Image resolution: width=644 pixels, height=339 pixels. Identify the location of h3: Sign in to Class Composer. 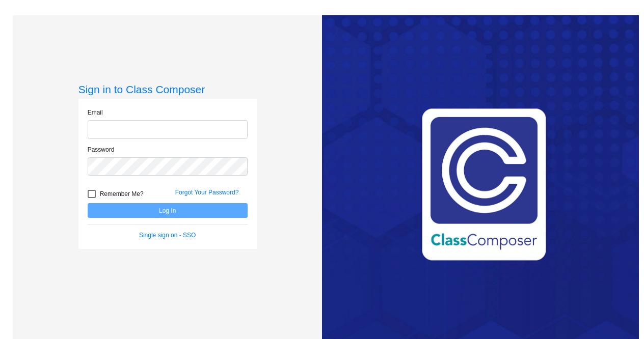
(168, 89).